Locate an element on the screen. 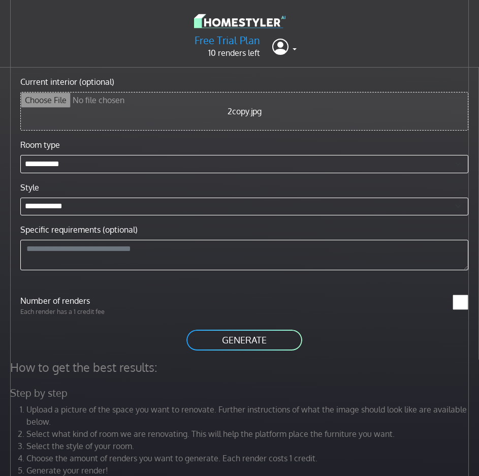 This screenshot has width=479, height=476. button: GENERATE is located at coordinates (244, 340).